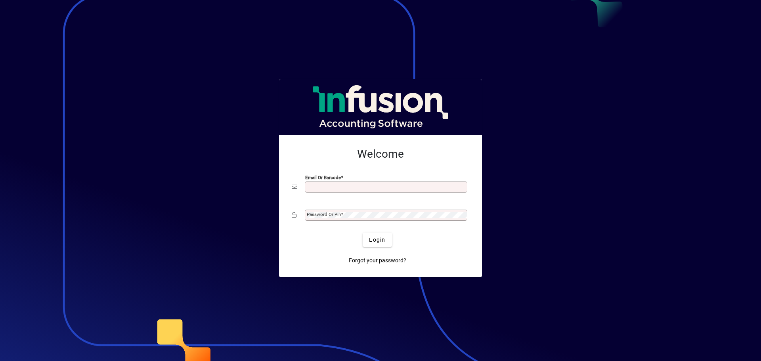 This screenshot has height=361, width=761. What do you see at coordinates (381, 154) in the screenshot?
I see `h2: Welcome` at bounding box center [381, 154].